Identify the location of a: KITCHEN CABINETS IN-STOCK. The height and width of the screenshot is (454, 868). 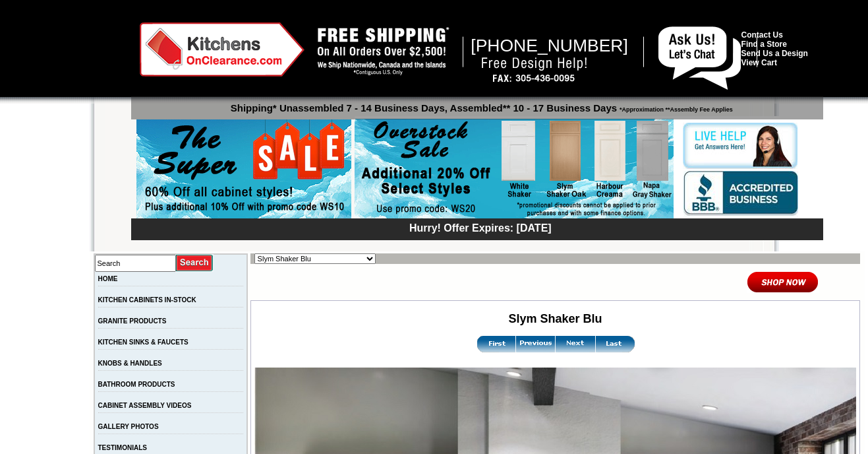
(147, 299).